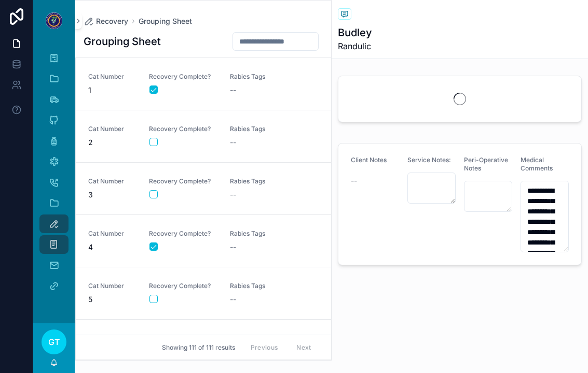 The image size is (588, 373). I want to click on span: 3, so click(112, 195).